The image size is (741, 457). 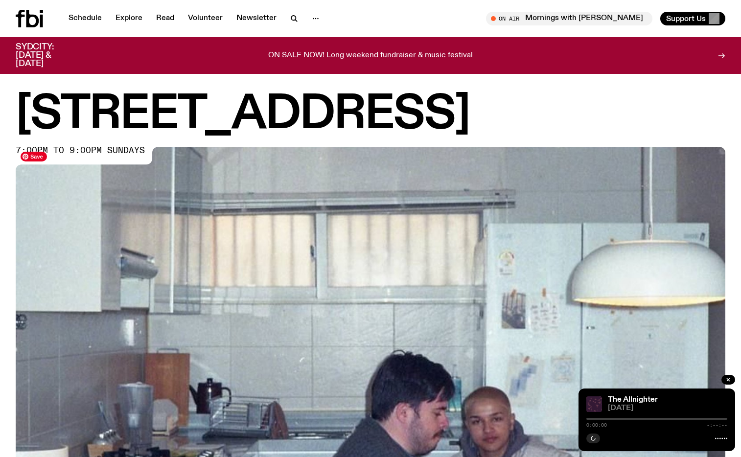 What do you see at coordinates (34, 157) in the screenshot?
I see `span: Save` at bounding box center [34, 157].